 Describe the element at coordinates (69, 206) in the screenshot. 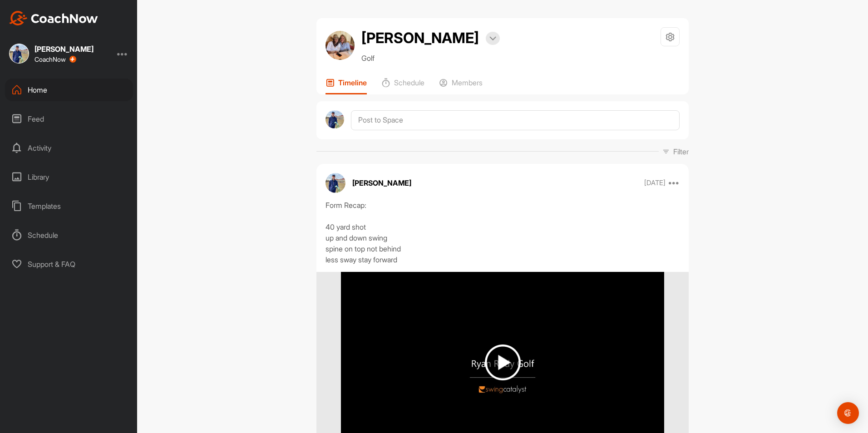

I see `div: Templates` at that location.